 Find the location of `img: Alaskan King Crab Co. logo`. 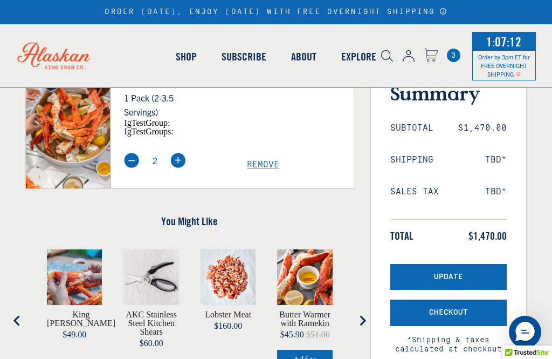

img: Alaskan King Crab Co. logo is located at coordinates (54, 56).